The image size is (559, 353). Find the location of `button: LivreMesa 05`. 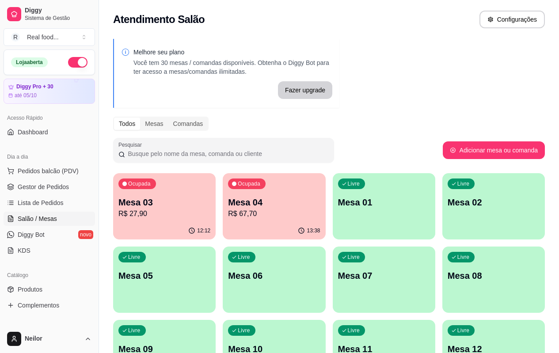

button: LivreMesa 05 is located at coordinates (164, 280).